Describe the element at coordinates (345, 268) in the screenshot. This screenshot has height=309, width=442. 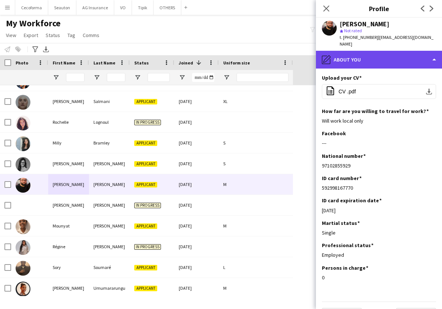
I see `h3: Persons in charge` at that location.